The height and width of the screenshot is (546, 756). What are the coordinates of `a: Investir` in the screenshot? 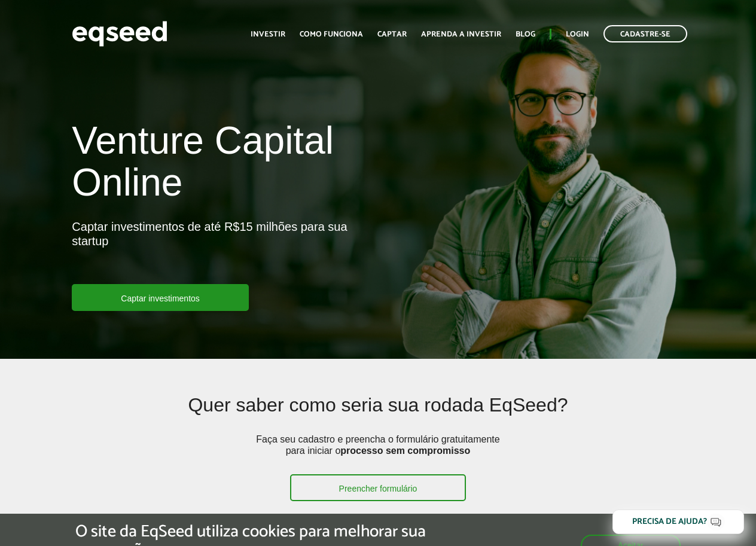 It's located at (268, 34).